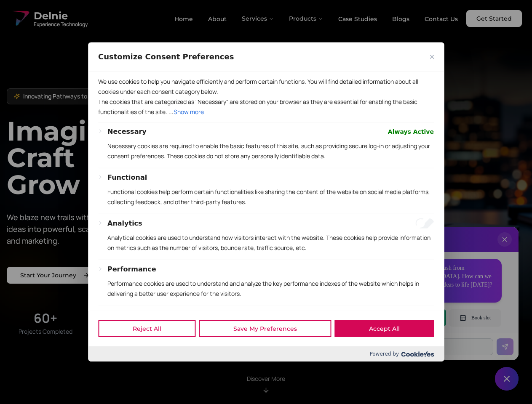 This screenshot has height=404, width=532. I want to click on button: Reject All, so click(147, 329).